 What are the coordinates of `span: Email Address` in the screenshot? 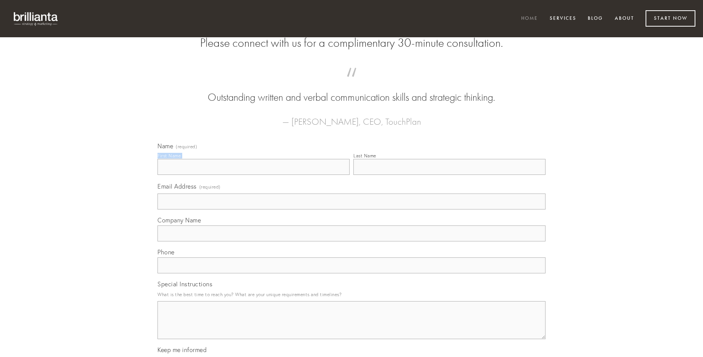 It's located at (177, 186).